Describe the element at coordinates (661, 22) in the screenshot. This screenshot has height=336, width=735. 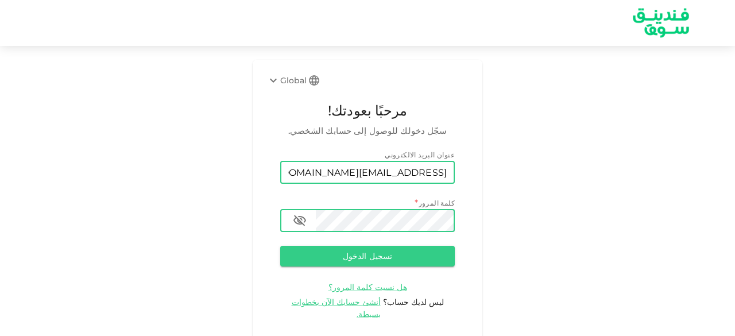
I see `a: logo` at that location.